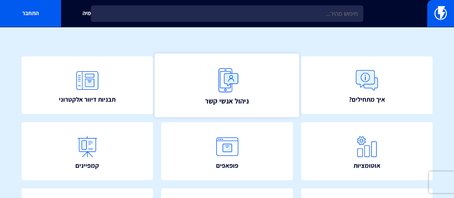  I want to click on a: ניהול אנשי קשר, so click(227, 85).